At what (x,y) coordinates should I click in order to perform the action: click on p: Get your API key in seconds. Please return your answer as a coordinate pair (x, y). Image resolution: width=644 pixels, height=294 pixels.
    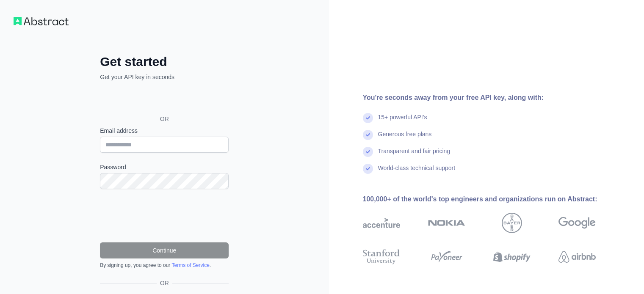
    Looking at the image, I should click on (164, 77).